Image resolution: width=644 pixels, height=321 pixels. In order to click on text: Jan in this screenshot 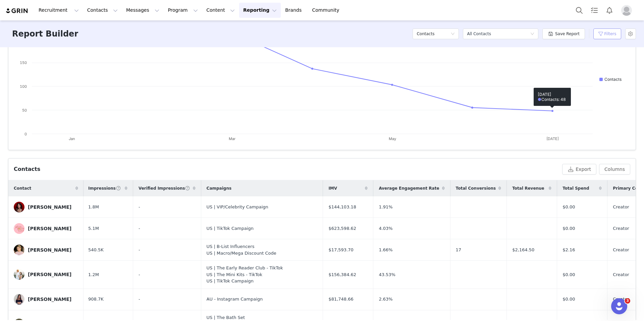, I will do `click(72, 139)`.